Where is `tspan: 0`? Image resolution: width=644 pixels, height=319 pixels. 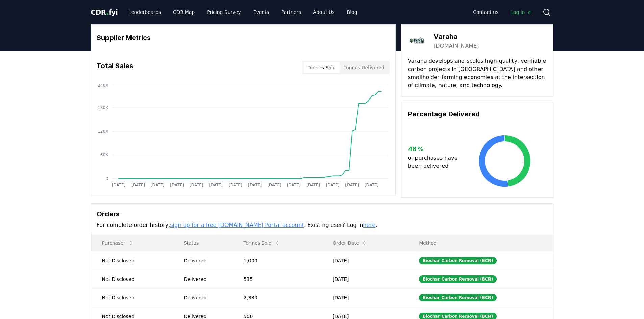
tspan: 0 is located at coordinates (107, 178).